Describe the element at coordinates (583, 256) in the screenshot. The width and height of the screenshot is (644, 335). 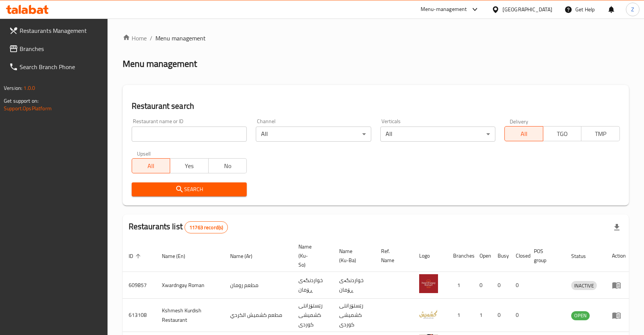
I see `span: Status` at that location.